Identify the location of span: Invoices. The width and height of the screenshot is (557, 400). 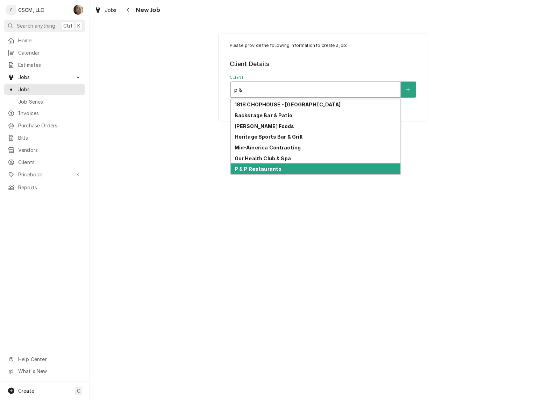
(50, 113).